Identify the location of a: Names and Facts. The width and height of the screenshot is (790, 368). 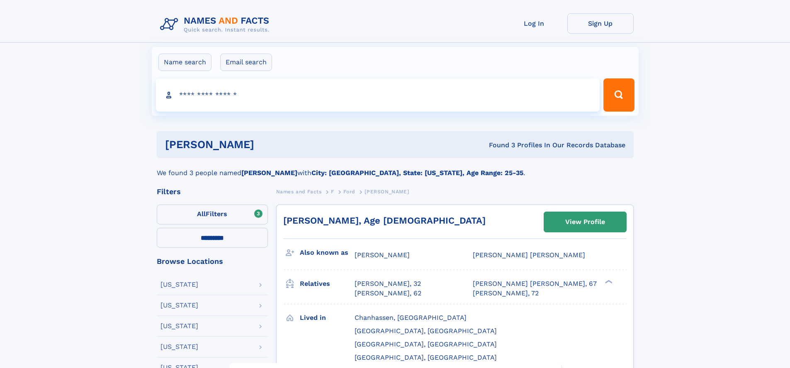
(299, 191).